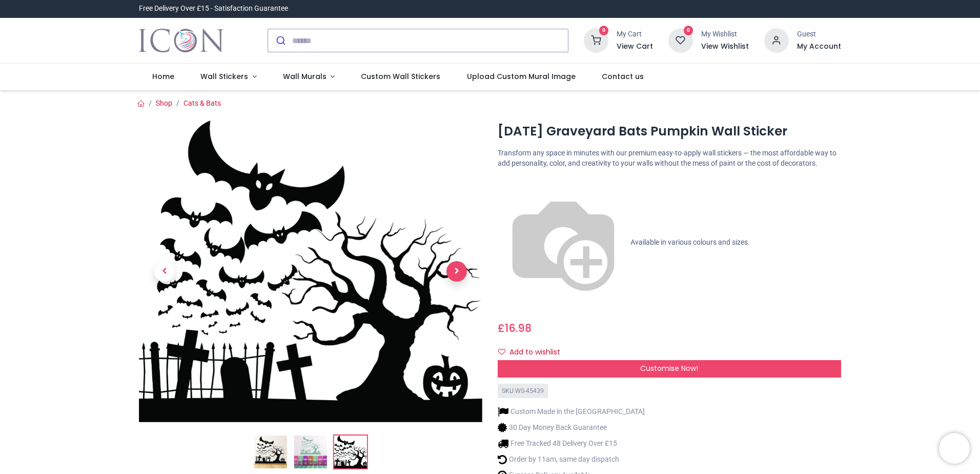 The width and height of the screenshot is (980, 474). I want to click on span: Contact us, so click(623, 77).